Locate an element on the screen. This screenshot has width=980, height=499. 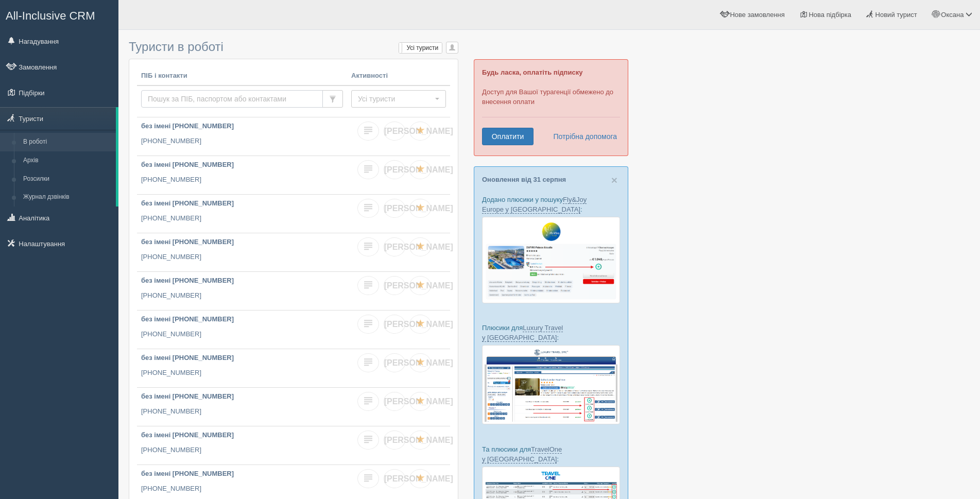
a: Потрібна допомога is located at coordinates (582, 137).